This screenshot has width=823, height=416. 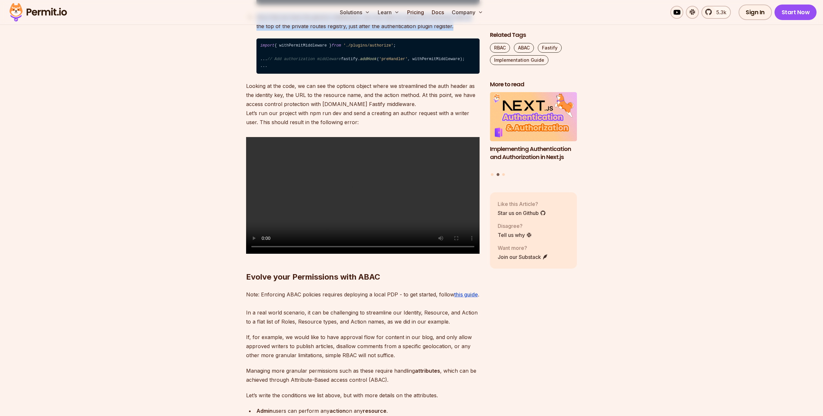 What do you see at coordinates (363, 346) in the screenshot?
I see `p: If, for example, we would like to have approval flow for content in our blog, and only allow appr...` at bounding box center [363, 346].